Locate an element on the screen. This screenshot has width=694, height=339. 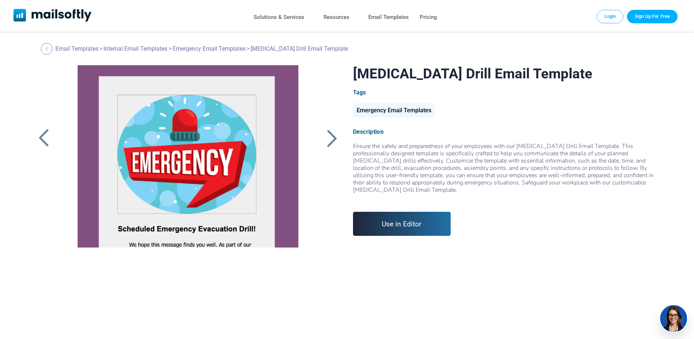
a: Emergency Evacuation Drill Email Template is located at coordinates (188, 156).